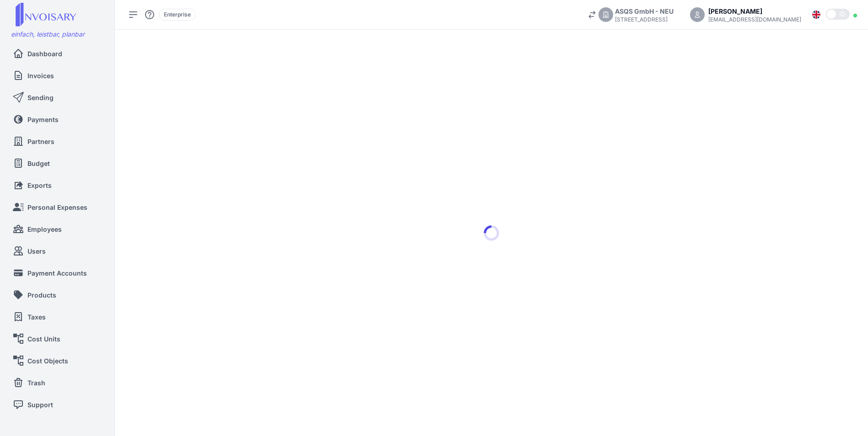 This screenshot has height=436, width=868. I want to click on span: Exports, so click(39, 185).